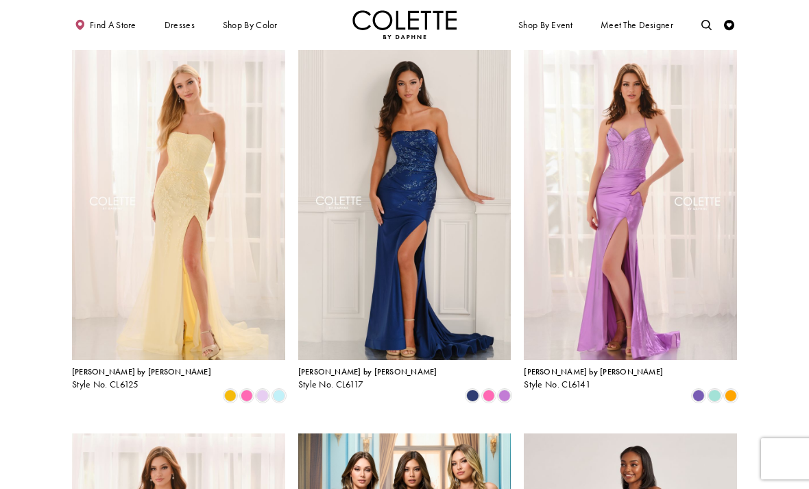 Image resolution: width=809 pixels, height=489 pixels. Describe the element at coordinates (404, 25) in the screenshot. I see `a: Visit Home Page` at that location.